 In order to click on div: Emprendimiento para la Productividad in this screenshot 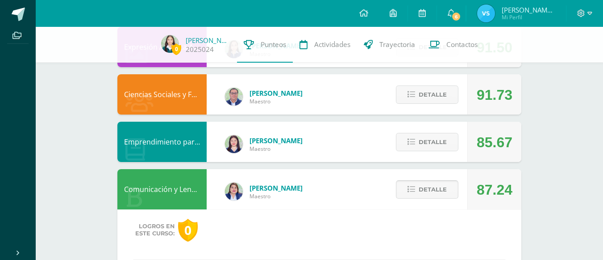, I will do `click(162, 142)`.